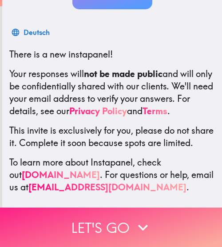  I want to click on a: Privacy Policy, so click(98, 111).